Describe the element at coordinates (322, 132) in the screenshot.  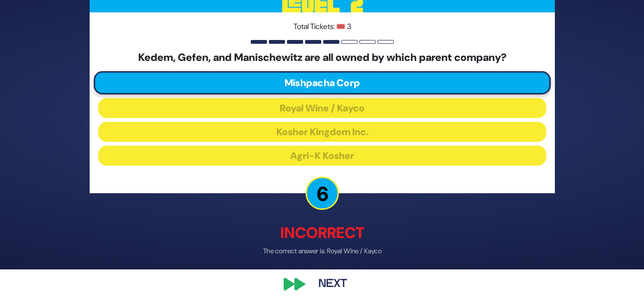
I see `button: Kosher Kingdom Inc.` at that location.